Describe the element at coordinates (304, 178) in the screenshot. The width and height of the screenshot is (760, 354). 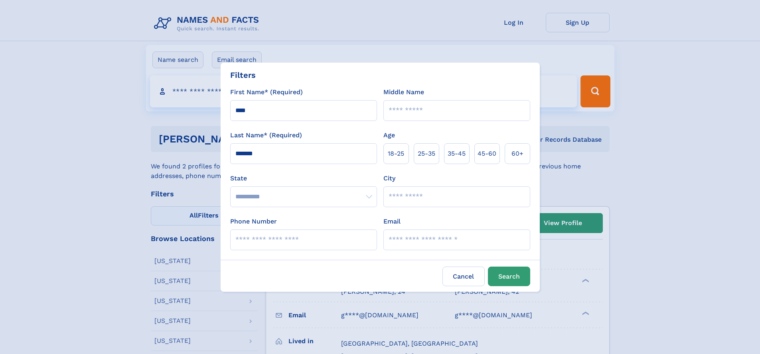
I see `label: State` at that location.